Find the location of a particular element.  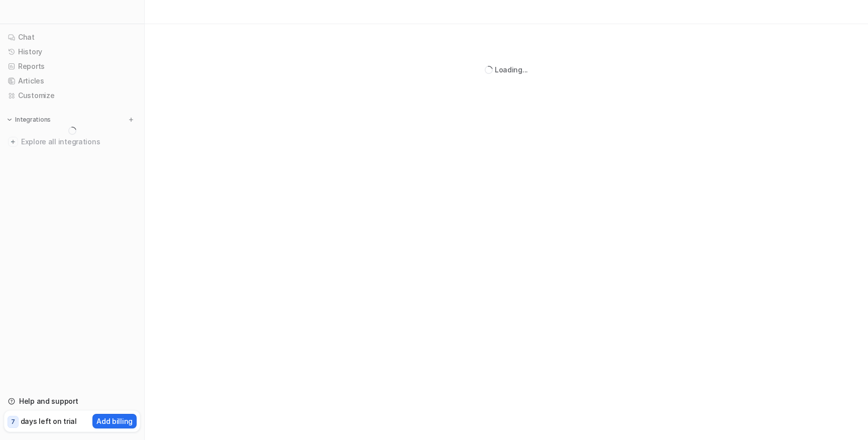

p: 7 is located at coordinates (13, 421).